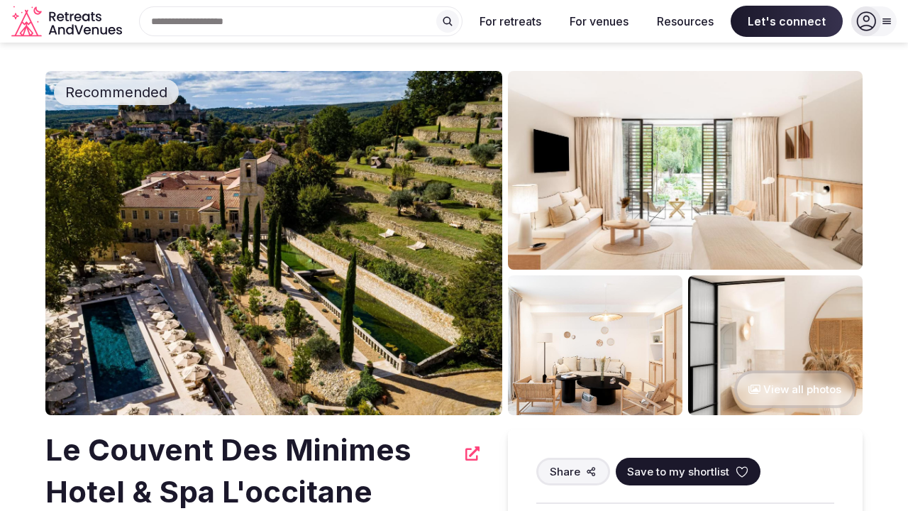 This screenshot has height=511, width=908. Describe the element at coordinates (274, 243) in the screenshot. I see `img: Venue cover photo` at that location.